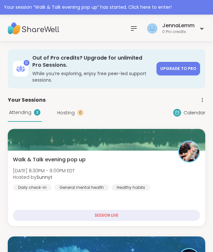 The width and height of the screenshot is (213, 252). What do you see at coordinates (190, 152) in the screenshot?
I see `img: Sunnyt` at bounding box center [190, 152].